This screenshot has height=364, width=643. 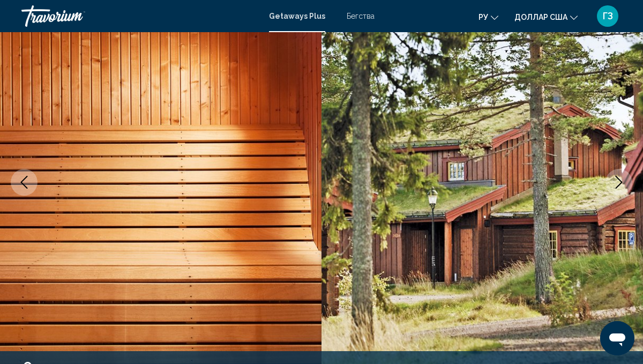 I want to click on button: Next image, so click(x=619, y=182).